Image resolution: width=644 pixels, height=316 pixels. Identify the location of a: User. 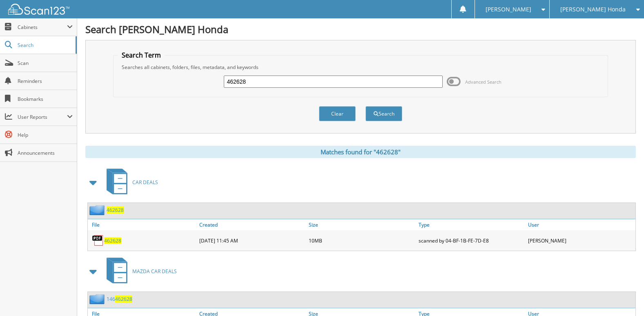
(580, 225).